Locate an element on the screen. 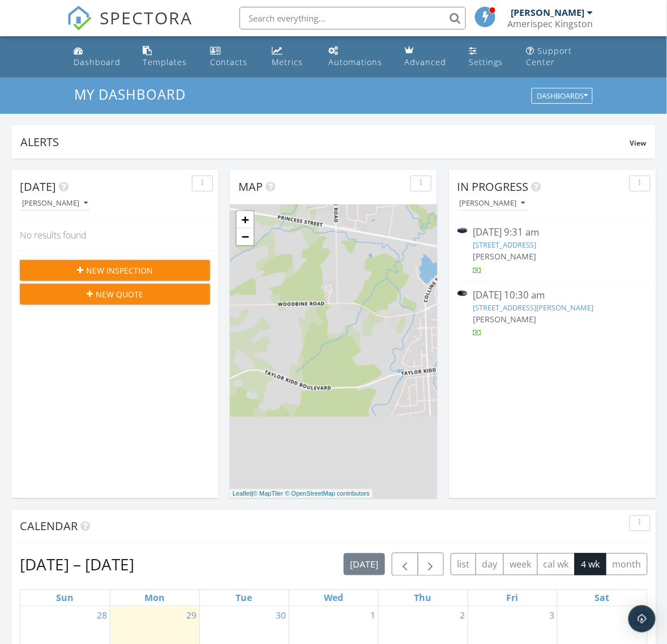 Image resolution: width=667 pixels, height=644 pixels. span: My Dashboard is located at coordinates (130, 94).